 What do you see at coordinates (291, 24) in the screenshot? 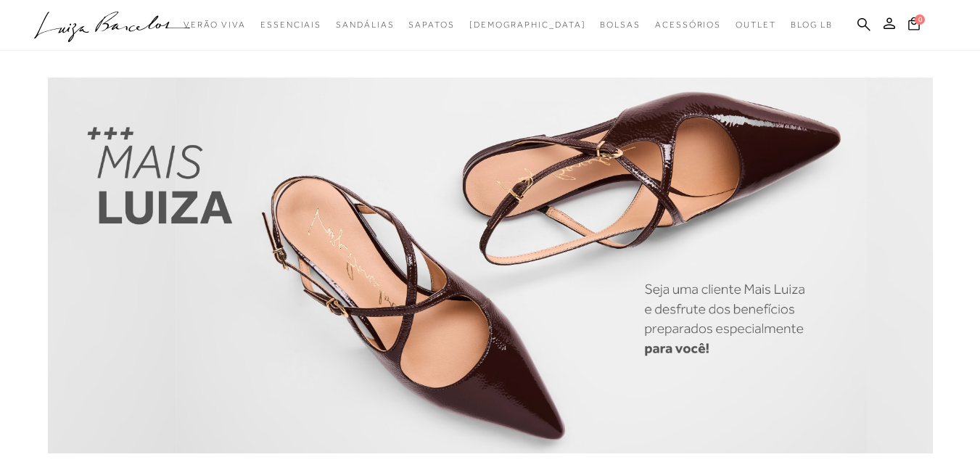
I see `span: Essenciais` at bounding box center [291, 24].